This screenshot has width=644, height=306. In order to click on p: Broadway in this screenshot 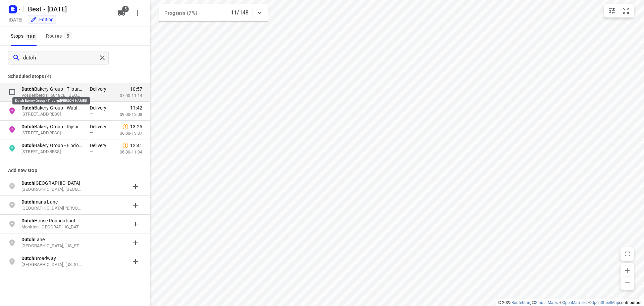, I will do `click(52, 258)`.